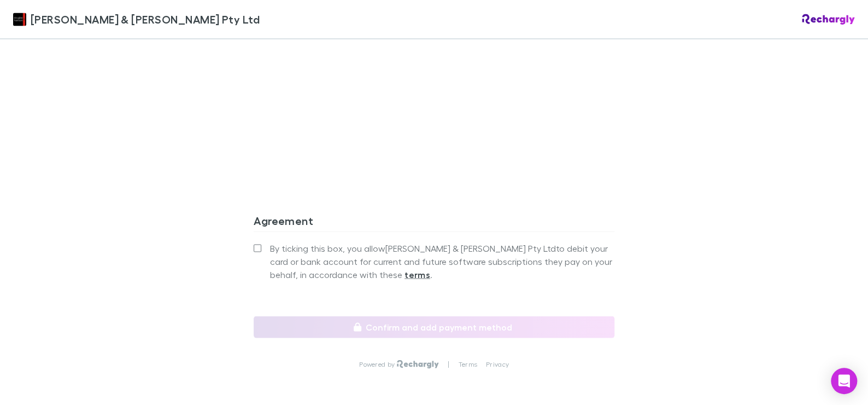  I want to click on div: Open Intercom Messenger, so click(843, 380).